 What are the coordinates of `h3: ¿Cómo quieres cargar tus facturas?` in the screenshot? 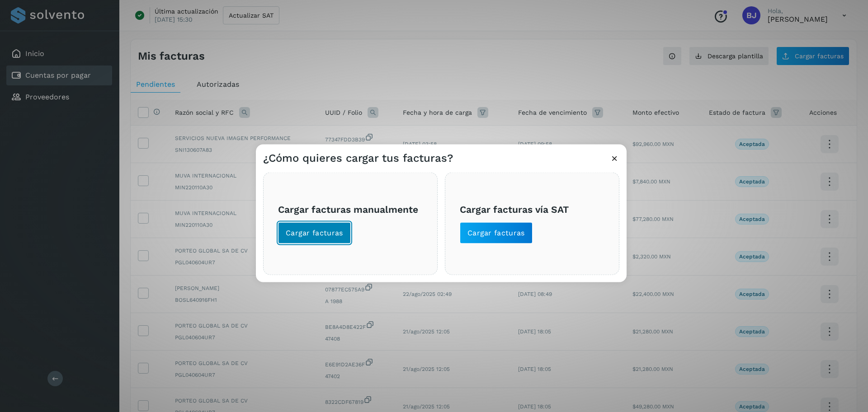 It's located at (358, 158).